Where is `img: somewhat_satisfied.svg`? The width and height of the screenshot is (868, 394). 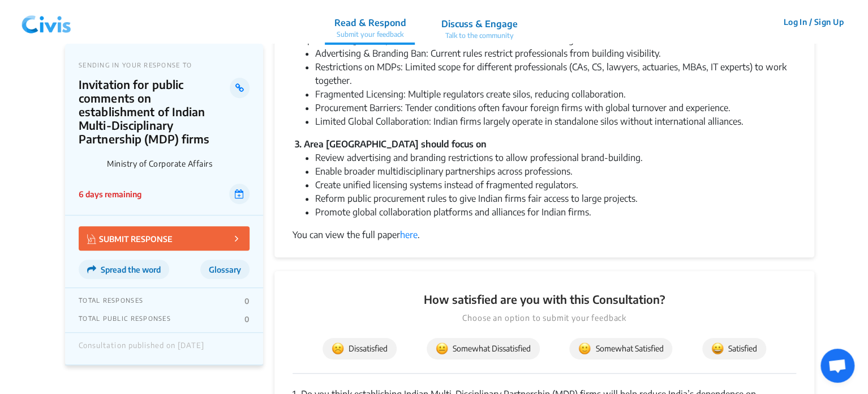
img: somewhat_satisfied.svg is located at coordinates (584, 348).